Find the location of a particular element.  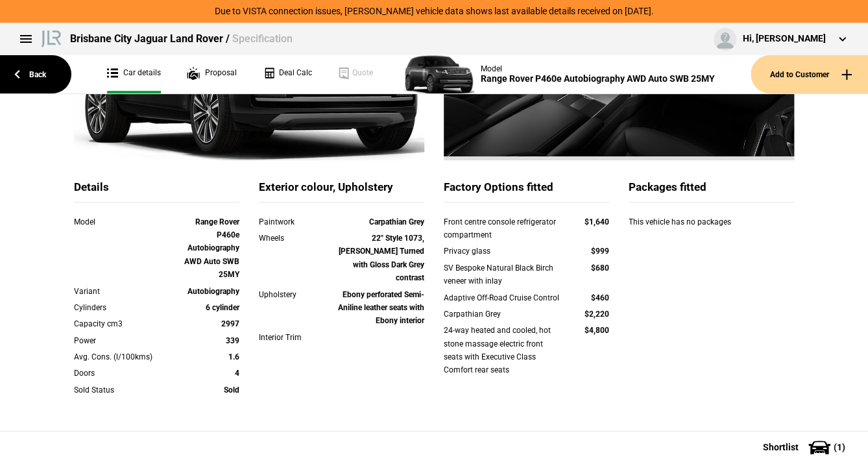

div: Packages fitted is located at coordinates (710, 191).